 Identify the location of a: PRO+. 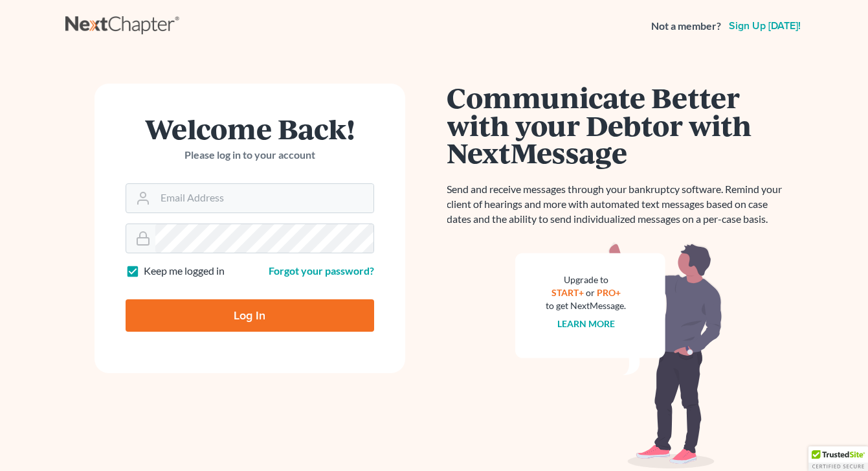
(608, 292).